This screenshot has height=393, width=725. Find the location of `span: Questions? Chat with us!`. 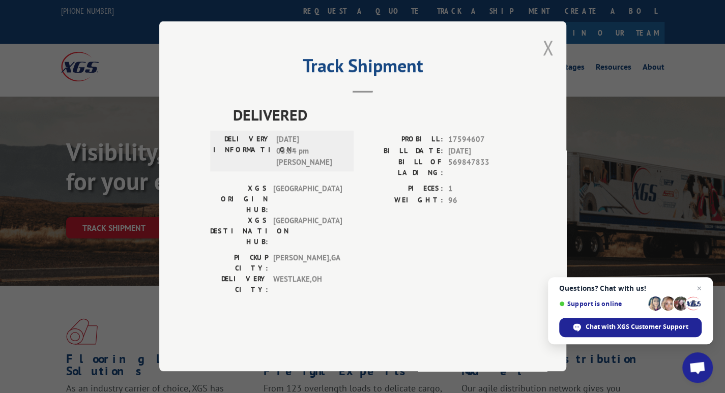

span: Questions? Chat with us! is located at coordinates (630, 288).